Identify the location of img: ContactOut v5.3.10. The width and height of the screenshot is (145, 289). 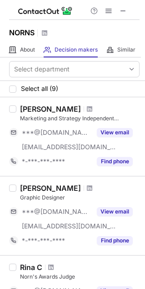
(45, 11).